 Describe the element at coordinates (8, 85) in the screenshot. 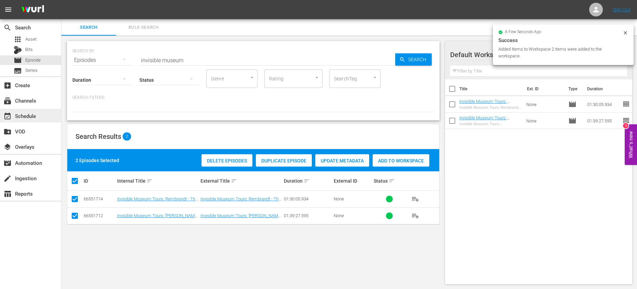

I see `span: Create` at that location.